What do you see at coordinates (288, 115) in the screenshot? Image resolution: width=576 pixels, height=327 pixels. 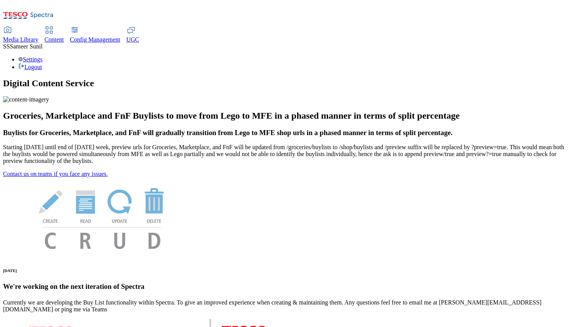 I see `h2: Groceries, Marketplace and FnF Buylists to move from Lego to MFE in a phased manner in terms of s...` at bounding box center [288, 115].